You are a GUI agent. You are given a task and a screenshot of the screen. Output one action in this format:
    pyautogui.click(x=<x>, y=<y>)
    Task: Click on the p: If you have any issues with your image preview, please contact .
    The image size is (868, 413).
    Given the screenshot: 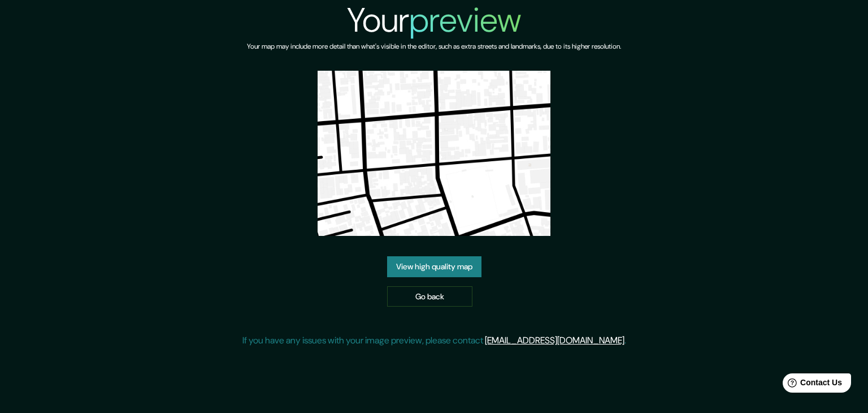 What is the action you would take?
    pyautogui.click(x=434, y=340)
    